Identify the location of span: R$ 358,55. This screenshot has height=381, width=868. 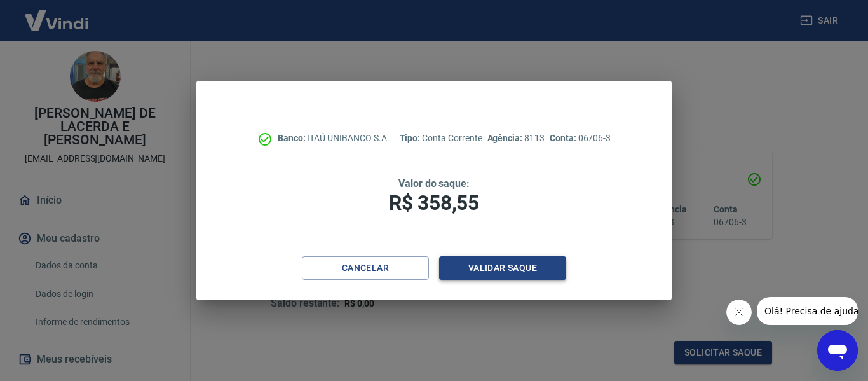
(434, 203).